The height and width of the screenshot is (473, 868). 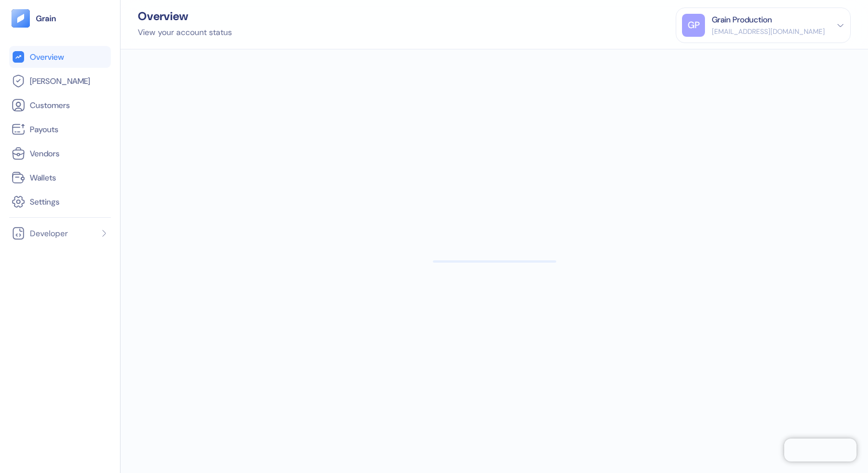 I want to click on div: GP, so click(x=693, y=25).